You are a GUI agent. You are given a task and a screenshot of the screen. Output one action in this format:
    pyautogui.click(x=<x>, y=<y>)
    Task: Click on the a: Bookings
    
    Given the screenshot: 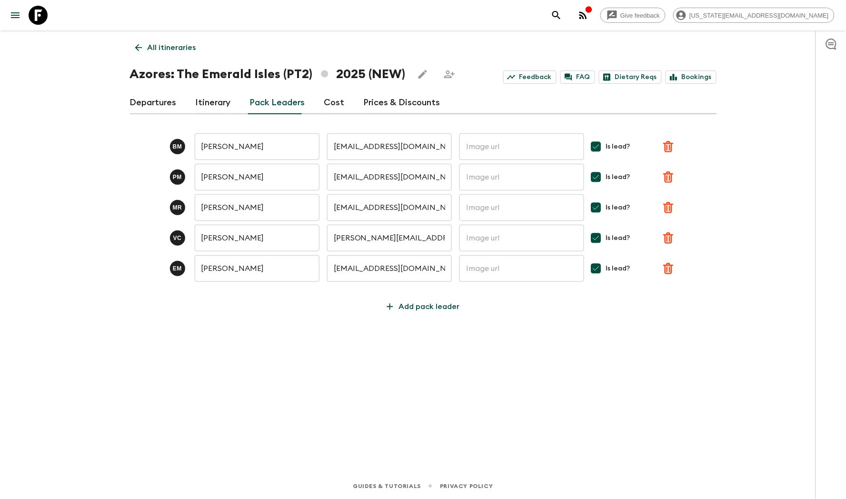 What is the action you would take?
    pyautogui.click(x=691, y=77)
    